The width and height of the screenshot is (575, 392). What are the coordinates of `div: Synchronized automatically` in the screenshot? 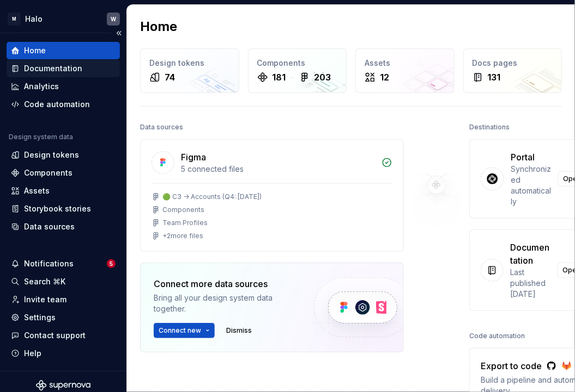 It's located at (530, 186).